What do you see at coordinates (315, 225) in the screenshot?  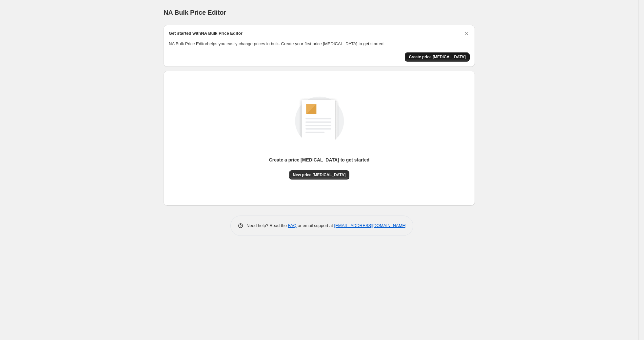 I see `span: or email support at` at bounding box center [315, 225].